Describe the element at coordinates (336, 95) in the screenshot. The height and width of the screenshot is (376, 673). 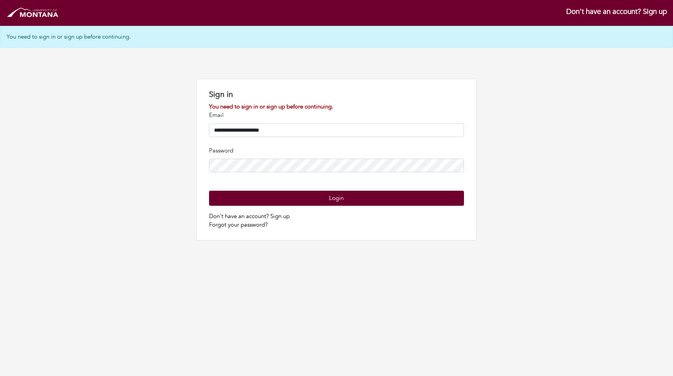
I see `h1: Sign in` at that location.